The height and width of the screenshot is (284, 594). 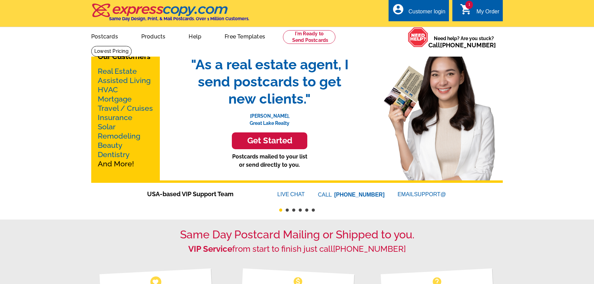 What do you see at coordinates (179, 19) in the screenshot?
I see `h4: Same Day Design, Print, & Mail Postcards. Over 1 Million Customers.` at bounding box center [179, 19].